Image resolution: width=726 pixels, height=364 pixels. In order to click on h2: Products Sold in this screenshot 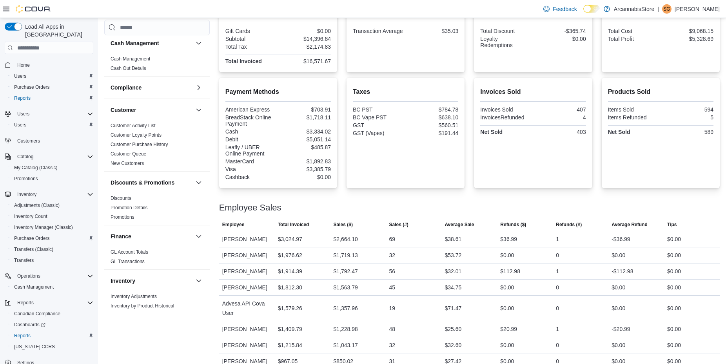, I will do `click(661, 92)`.